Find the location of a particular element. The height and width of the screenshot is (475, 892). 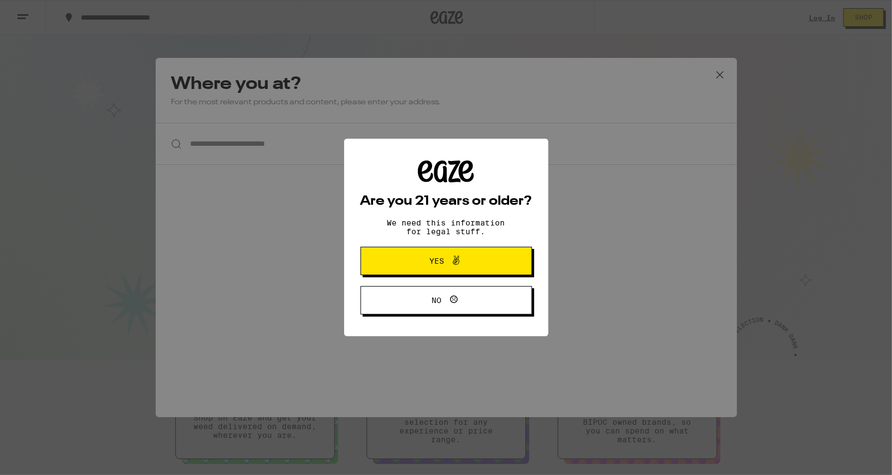

h2: Are you 21 years or older? is located at coordinates (446, 202).